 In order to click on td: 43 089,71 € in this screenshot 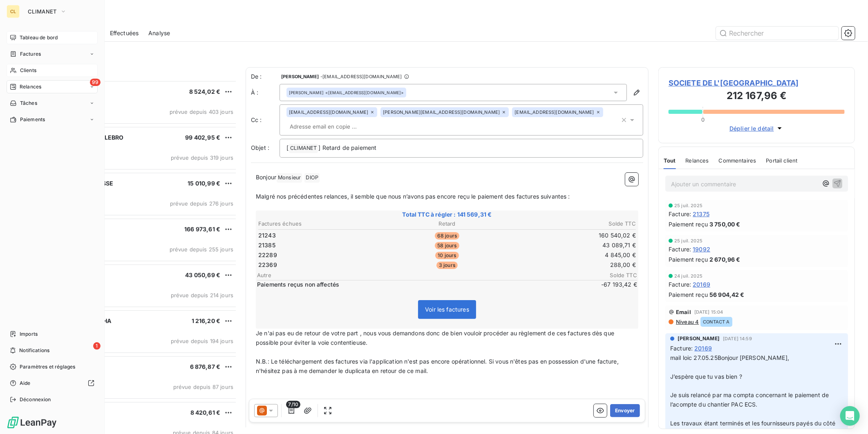, I will do `click(574, 245)`.